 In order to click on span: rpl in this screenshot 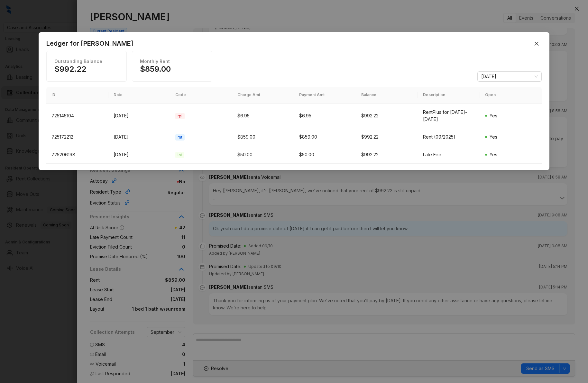, I will do `click(180, 116)`.